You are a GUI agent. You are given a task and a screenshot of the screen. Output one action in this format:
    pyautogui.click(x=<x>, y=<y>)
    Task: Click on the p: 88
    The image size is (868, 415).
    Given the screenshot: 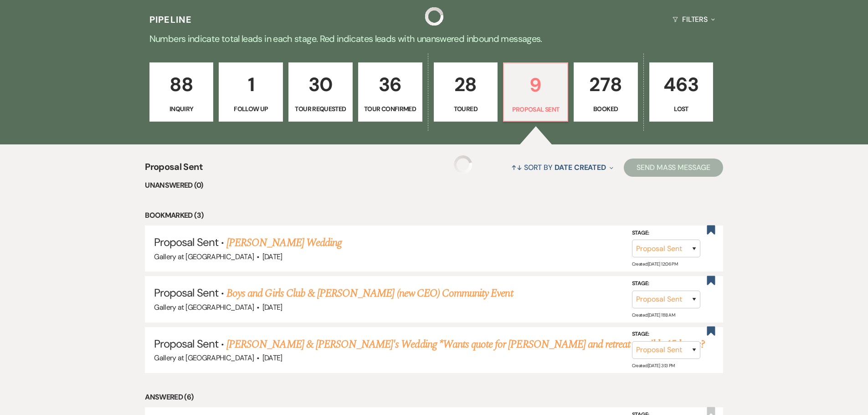 What is the action you would take?
    pyautogui.click(x=181, y=84)
    